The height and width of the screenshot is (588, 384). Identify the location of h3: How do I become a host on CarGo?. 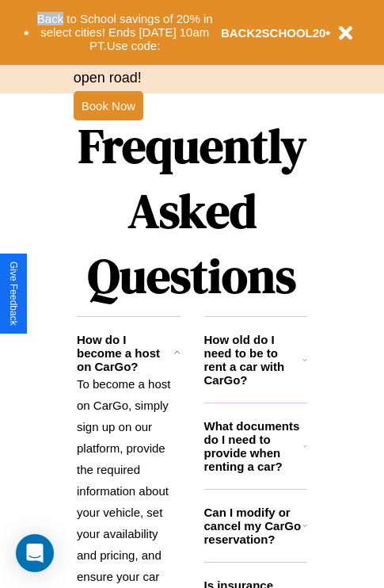
(125, 353).